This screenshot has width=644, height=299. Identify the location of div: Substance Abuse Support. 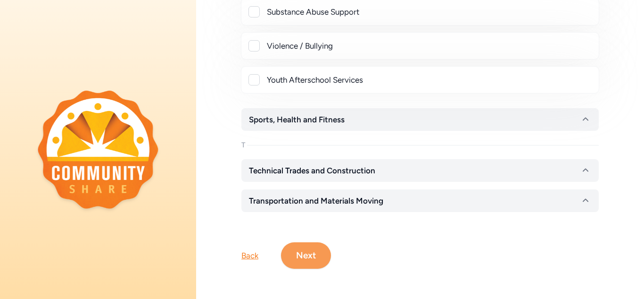
(429, 12).